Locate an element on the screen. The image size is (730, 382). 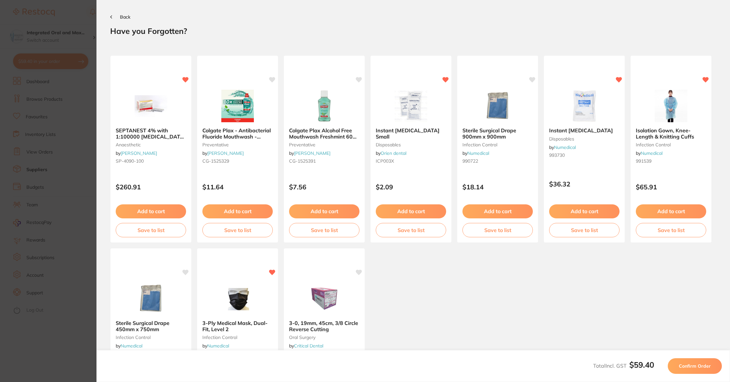
p: $260.91 is located at coordinates (151, 187).